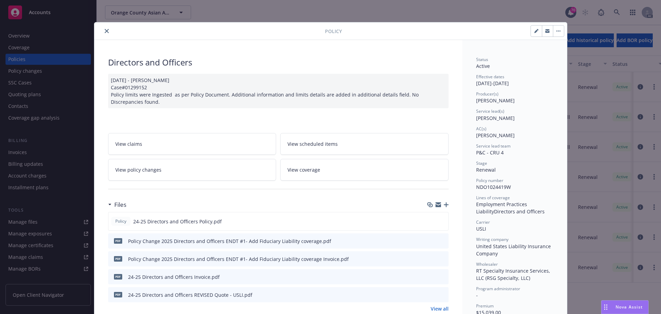 The image size is (661, 314). I want to click on button: close, so click(107, 31).